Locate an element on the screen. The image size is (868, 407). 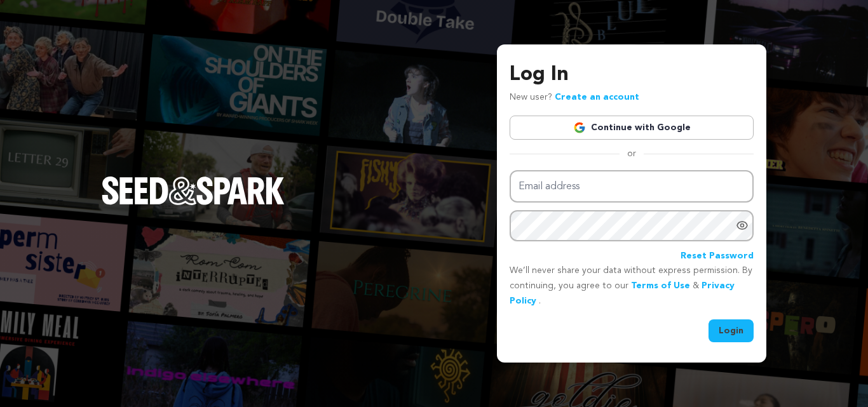
a: Continue with Google is located at coordinates (632, 128).